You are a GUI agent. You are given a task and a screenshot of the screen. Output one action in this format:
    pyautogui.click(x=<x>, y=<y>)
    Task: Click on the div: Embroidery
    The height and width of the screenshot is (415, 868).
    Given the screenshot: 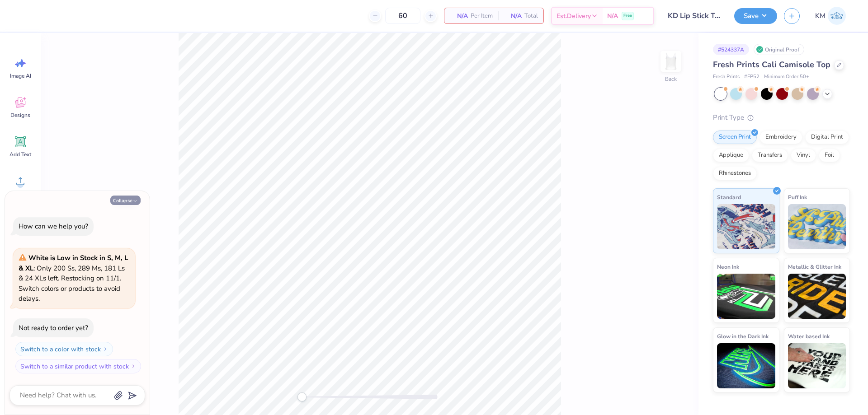 What is the action you would take?
    pyautogui.click(x=781, y=137)
    